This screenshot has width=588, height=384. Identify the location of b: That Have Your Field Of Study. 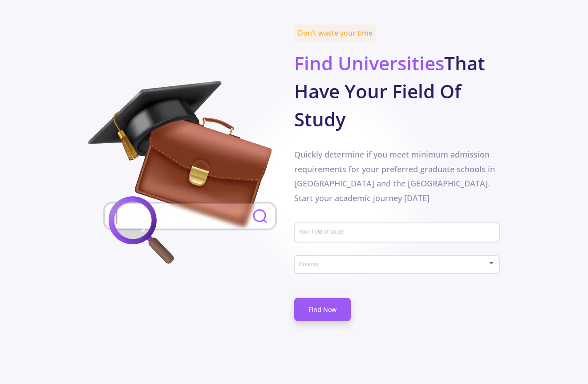
(389, 91).